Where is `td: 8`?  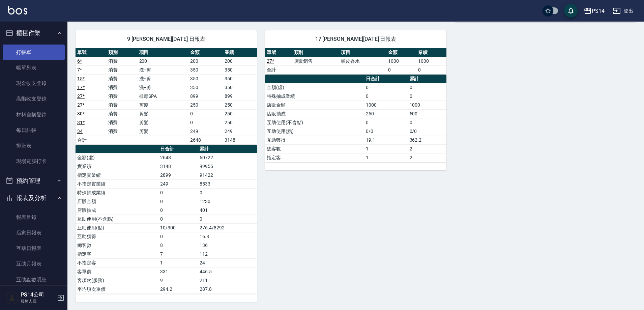
td: 8 is located at coordinates (178, 245).